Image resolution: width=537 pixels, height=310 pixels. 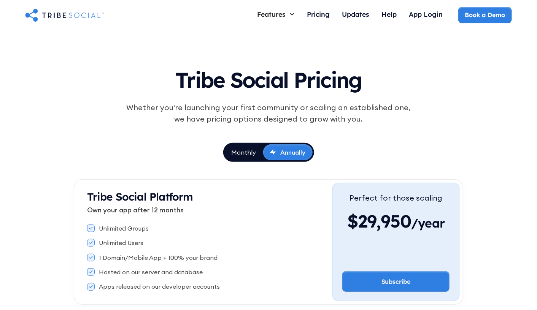 What do you see at coordinates (65, 15) in the screenshot?
I see `a: home` at bounding box center [65, 15].